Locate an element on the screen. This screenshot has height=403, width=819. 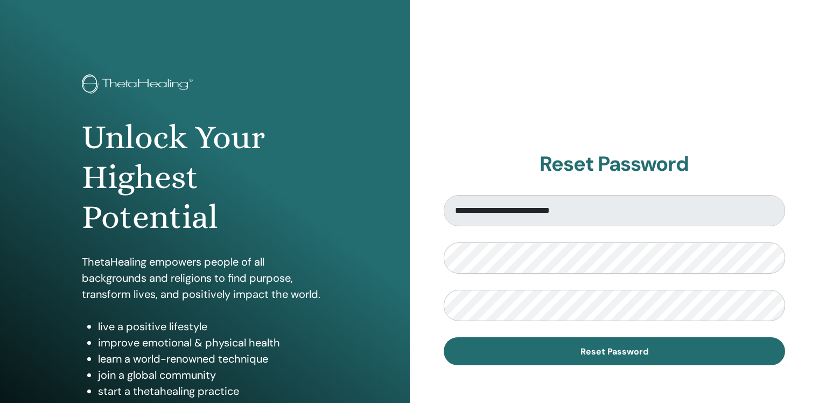
h1: Unlock Your Highest Potential is located at coordinates (205, 177).